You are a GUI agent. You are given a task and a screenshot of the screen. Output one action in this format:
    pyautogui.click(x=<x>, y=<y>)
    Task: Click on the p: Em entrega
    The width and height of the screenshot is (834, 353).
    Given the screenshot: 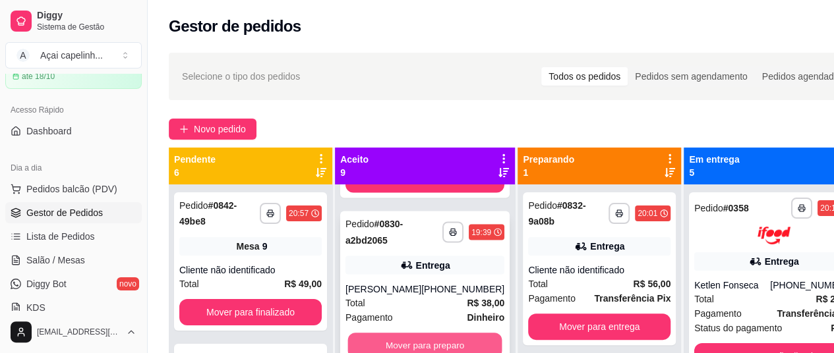 What is the action you would take?
    pyautogui.click(x=714, y=160)
    